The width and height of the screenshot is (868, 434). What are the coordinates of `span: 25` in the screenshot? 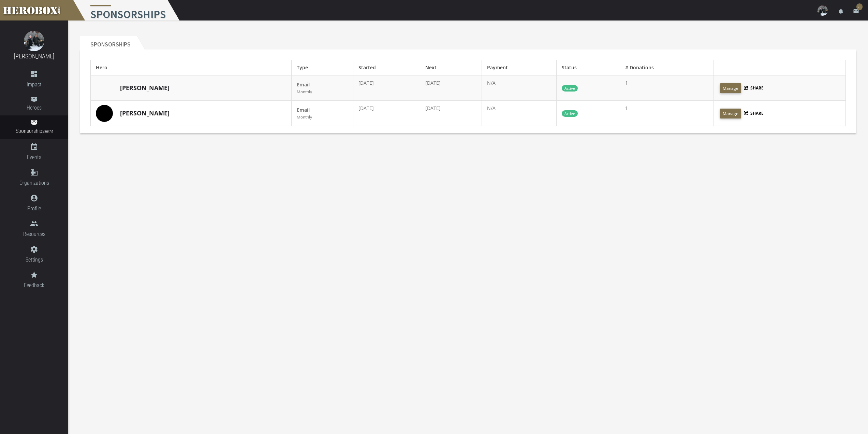 It's located at (860, 7).